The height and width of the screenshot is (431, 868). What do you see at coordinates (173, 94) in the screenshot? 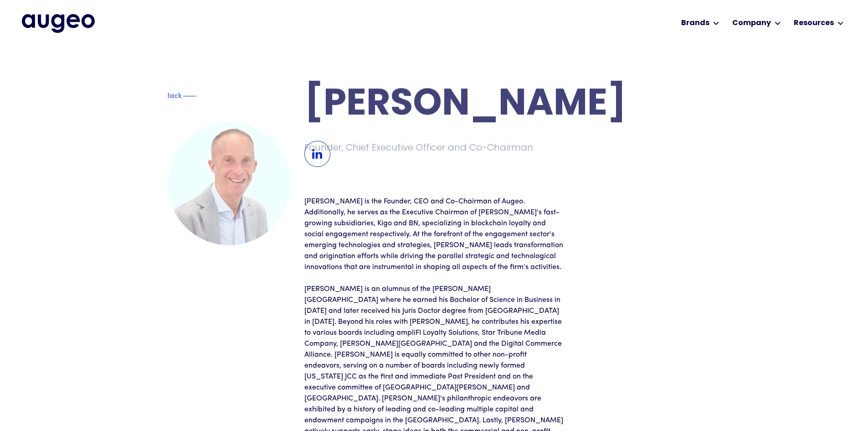
I see `div: Back` at bounding box center [173, 94].